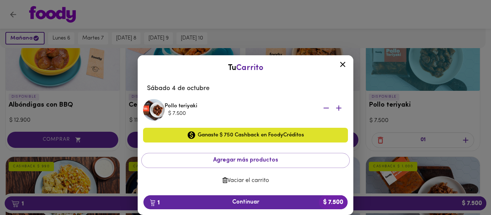 The height and width of the screenshot is (215, 491). What do you see at coordinates (154, 110) in the screenshot?
I see `img: Pollo teriyaki` at bounding box center [154, 110].